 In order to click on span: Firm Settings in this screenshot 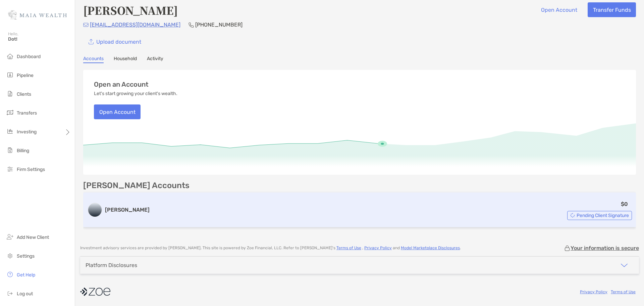, I will do `click(31, 169)`.